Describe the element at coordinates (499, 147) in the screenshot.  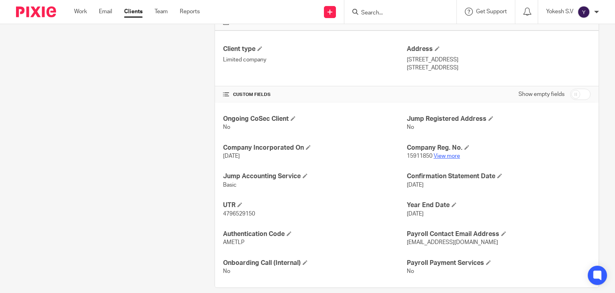
I see `h4: Company Reg. No.` at that location.